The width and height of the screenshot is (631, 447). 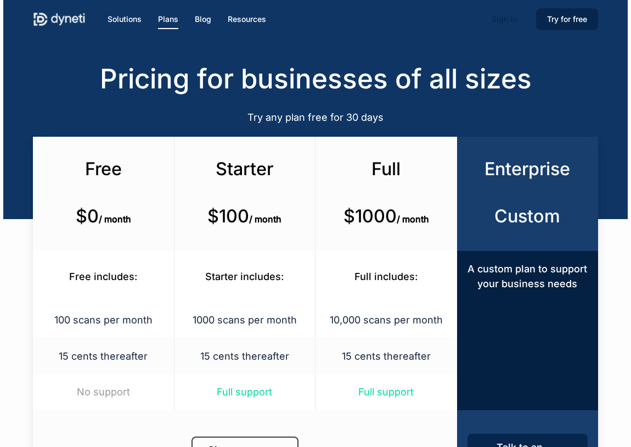 I want to click on span: Resources, so click(x=247, y=19).